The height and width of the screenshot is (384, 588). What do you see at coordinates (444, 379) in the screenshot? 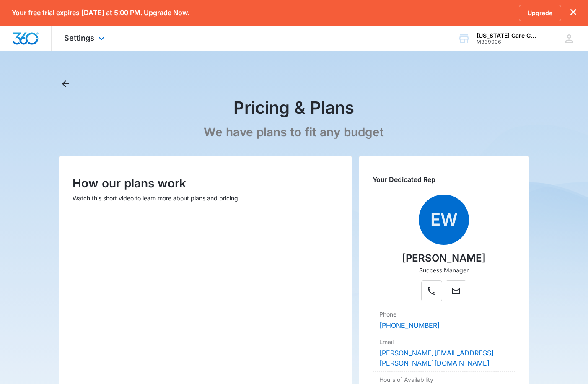
I see `dt: Hours of Availability` at bounding box center [444, 379].